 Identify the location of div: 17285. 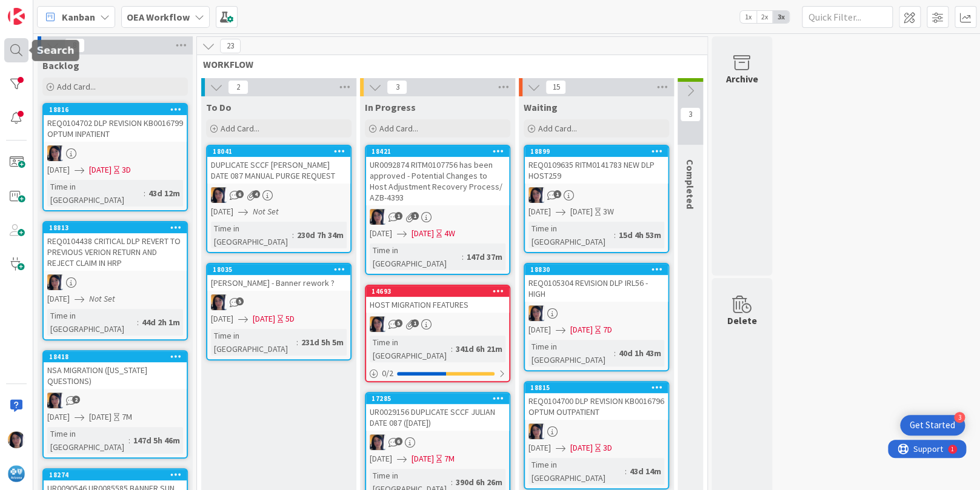
(438, 399).